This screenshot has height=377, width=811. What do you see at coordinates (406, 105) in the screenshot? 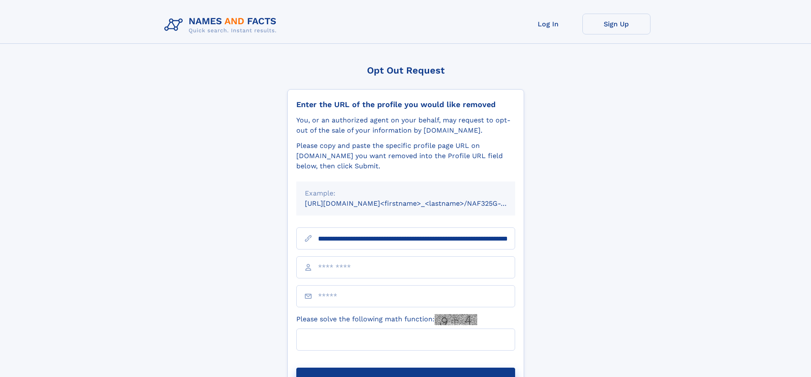
I see `div: Enter the URL of the profile you would like removed` at bounding box center [406, 105].